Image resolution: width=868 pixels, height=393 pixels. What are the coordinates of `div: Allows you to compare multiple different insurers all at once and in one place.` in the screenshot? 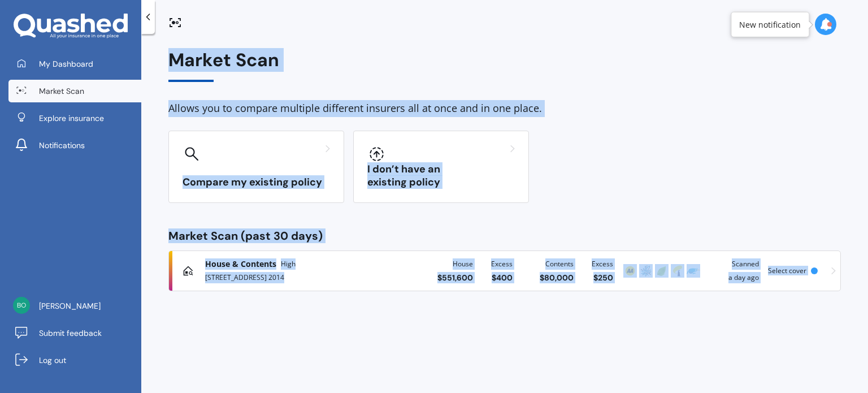 It's located at (505, 109).